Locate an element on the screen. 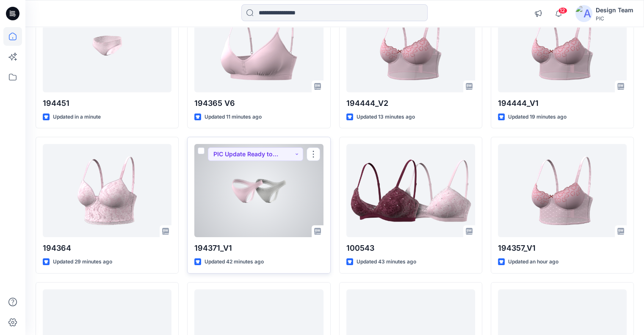 The height and width of the screenshot is (335, 644). p: Updated 42 minutes ago is located at coordinates (234, 261).